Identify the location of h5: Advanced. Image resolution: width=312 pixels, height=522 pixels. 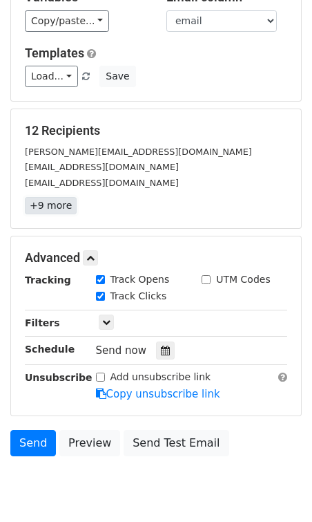
(156, 258).